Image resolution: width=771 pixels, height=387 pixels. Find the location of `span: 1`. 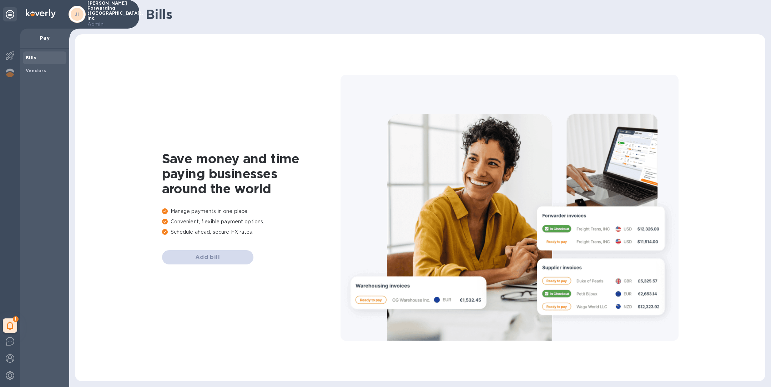

span: 1 is located at coordinates (16, 319).